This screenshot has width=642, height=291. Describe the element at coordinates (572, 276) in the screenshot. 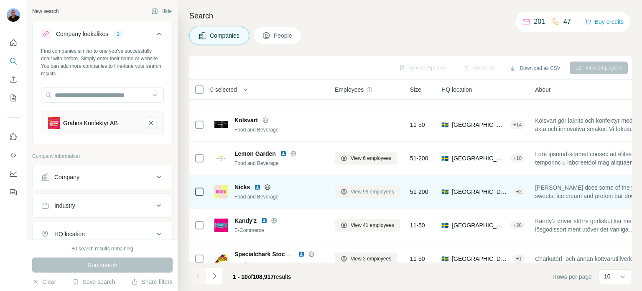

I see `span: Rows per page` at that location.